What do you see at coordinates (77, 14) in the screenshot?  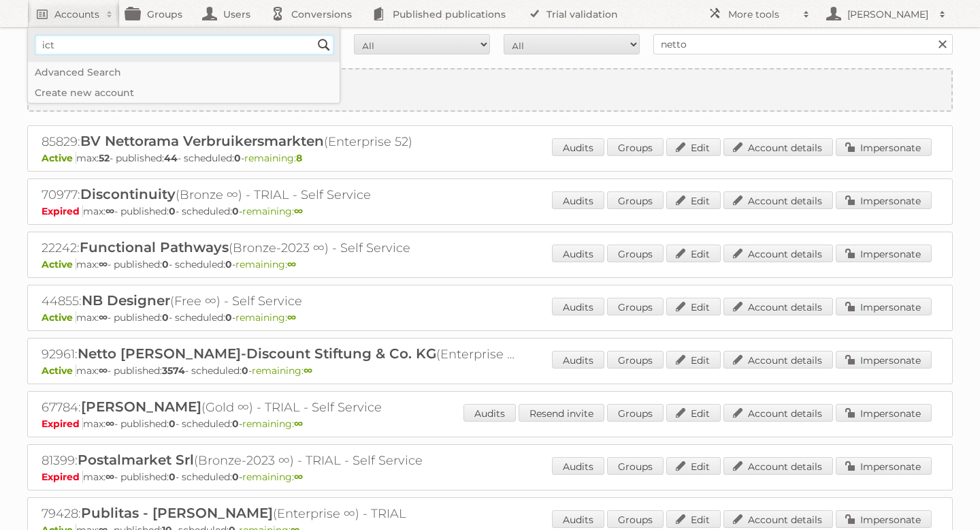 I see `h2: Accounts` at bounding box center [77, 14].